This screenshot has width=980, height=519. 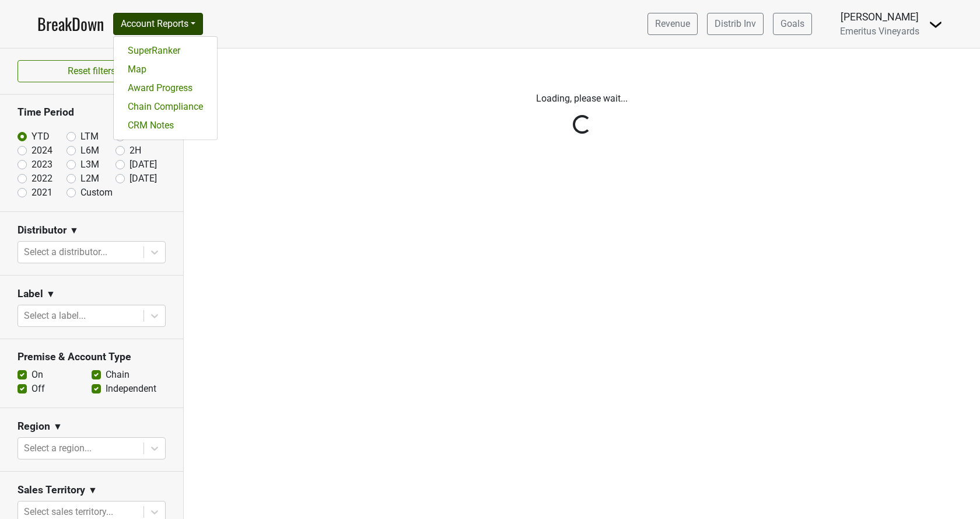 I want to click on p: Loading, please wait..., so click(x=582, y=99).